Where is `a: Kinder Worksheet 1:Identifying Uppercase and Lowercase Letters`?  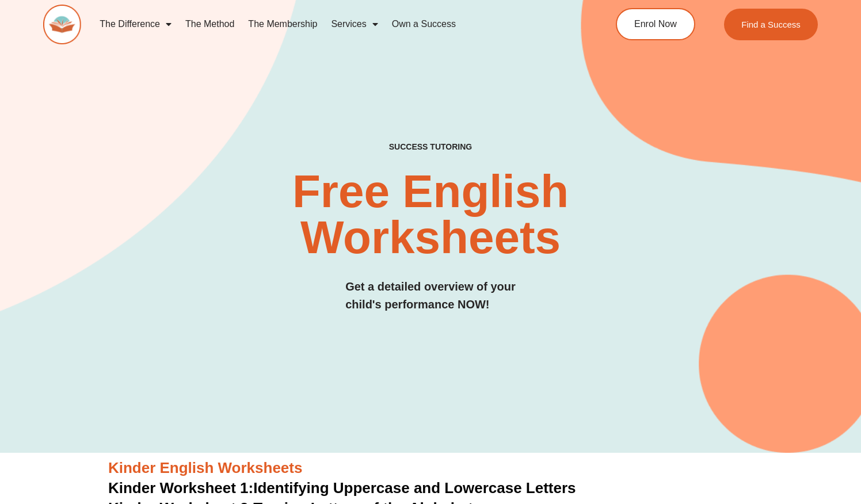 a: Kinder Worksheet 1:Identifying Uppercase and Lowercase Letters is located at coordinates (342, 488).